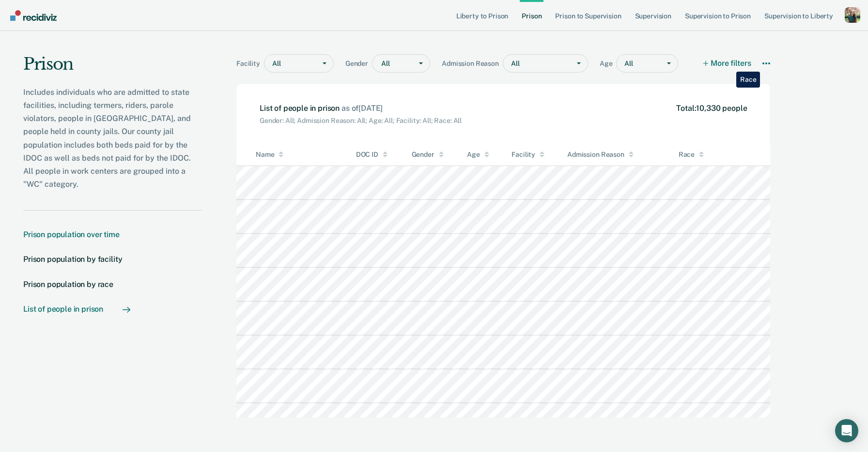  What do you see at coordinates (113, 68) in the screenshot?
I see `h1: Prison` at bounding box center [113, 68].